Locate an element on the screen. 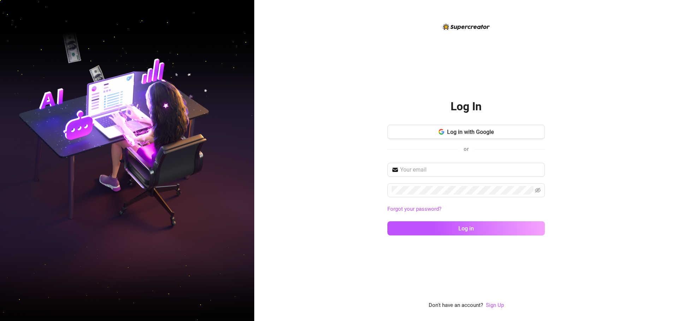 The image size is (678, 321). h2: Log In is located at coordinates (466, 107).